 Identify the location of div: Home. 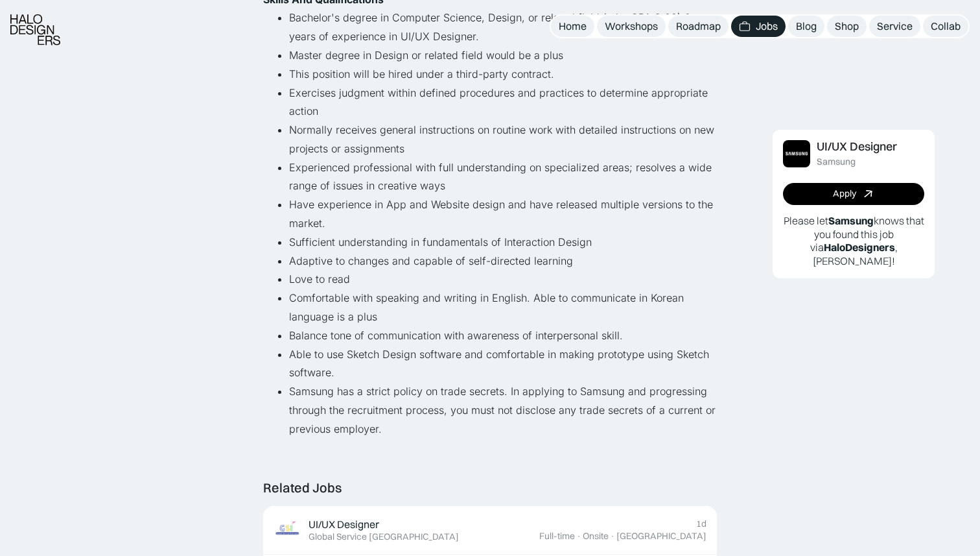
(573, 26).